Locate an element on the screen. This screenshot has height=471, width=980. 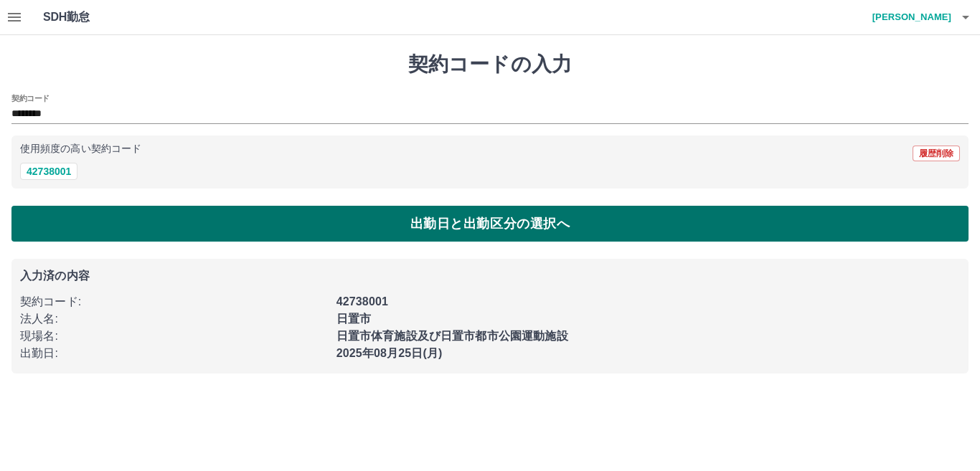
p: 入力済の内容 is located at coordinates (490, 276).